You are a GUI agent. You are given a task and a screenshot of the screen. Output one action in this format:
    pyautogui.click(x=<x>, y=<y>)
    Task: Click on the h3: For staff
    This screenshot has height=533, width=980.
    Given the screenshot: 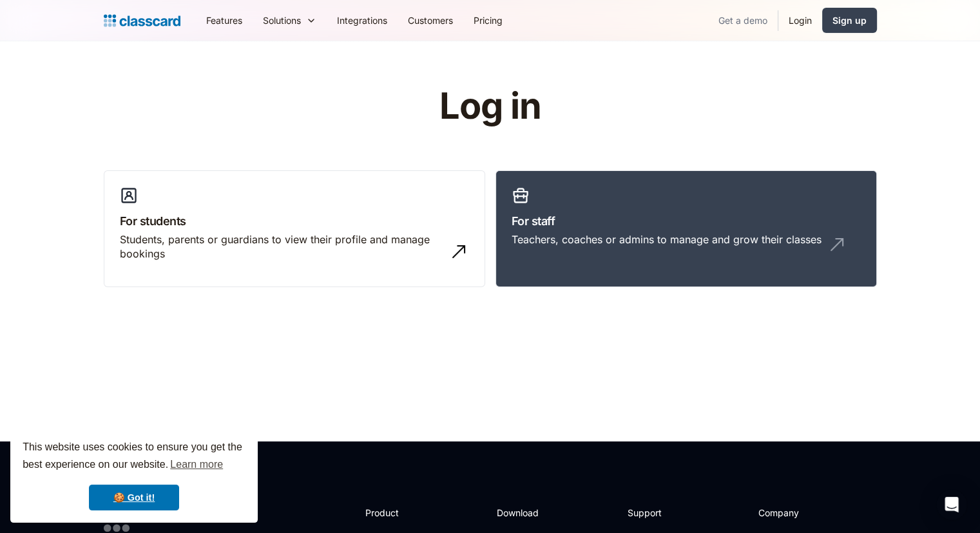 What is the action you would take?
    pyautogui.click(x=686, y=221)
    